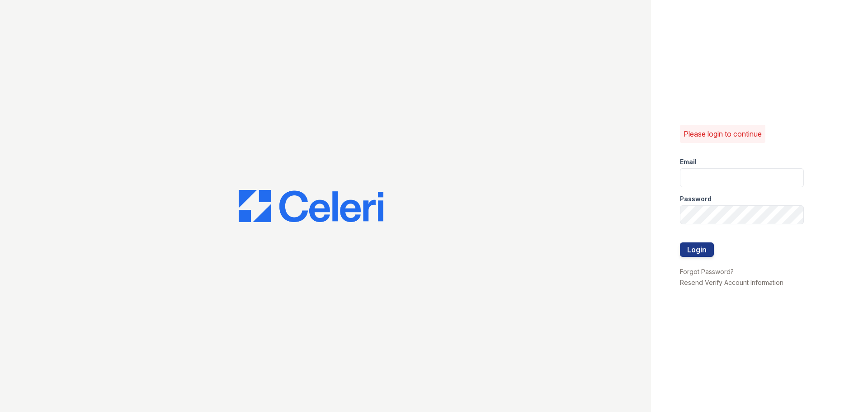 This screenshot has width=868, height=412. What do you see at coordinates (688, 162) in the screenshot?
I see `label: Email` at bounding box center [688, 162].